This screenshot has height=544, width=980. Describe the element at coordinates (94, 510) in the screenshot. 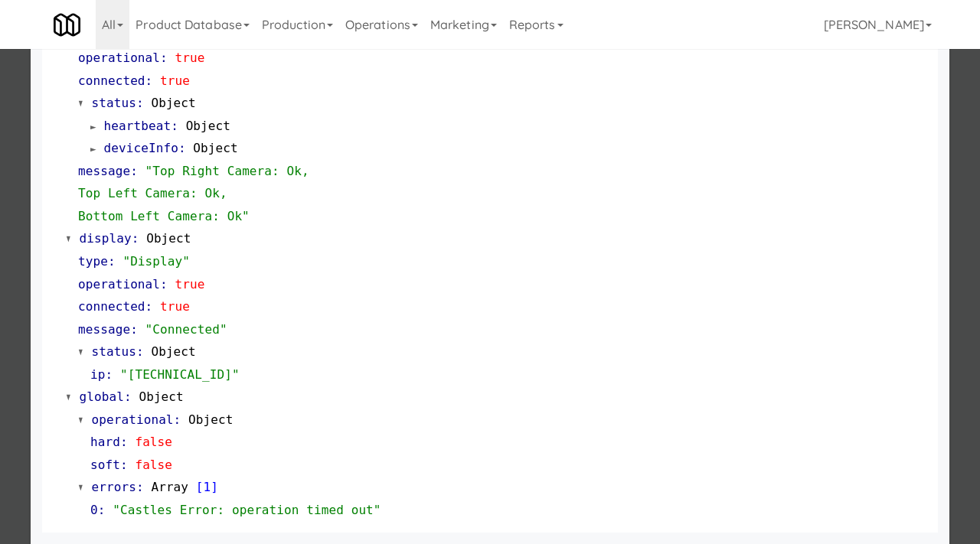

I see `span: 0` at that location.